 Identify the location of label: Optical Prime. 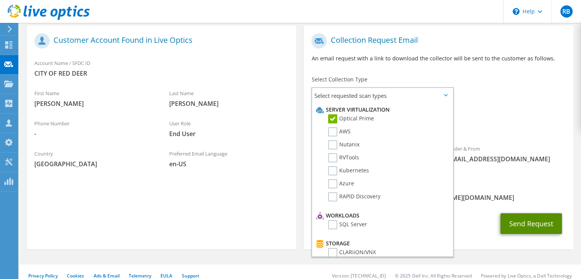
(351, 119).